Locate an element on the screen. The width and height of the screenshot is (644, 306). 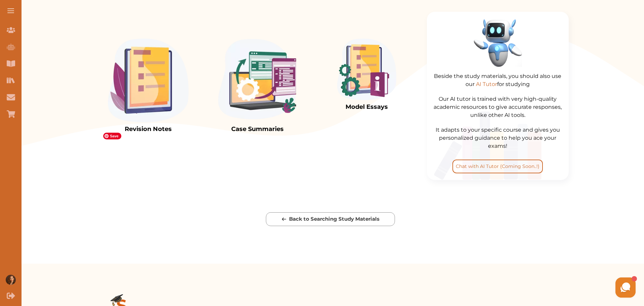
img: arrow is located at coordinates (284, 219).